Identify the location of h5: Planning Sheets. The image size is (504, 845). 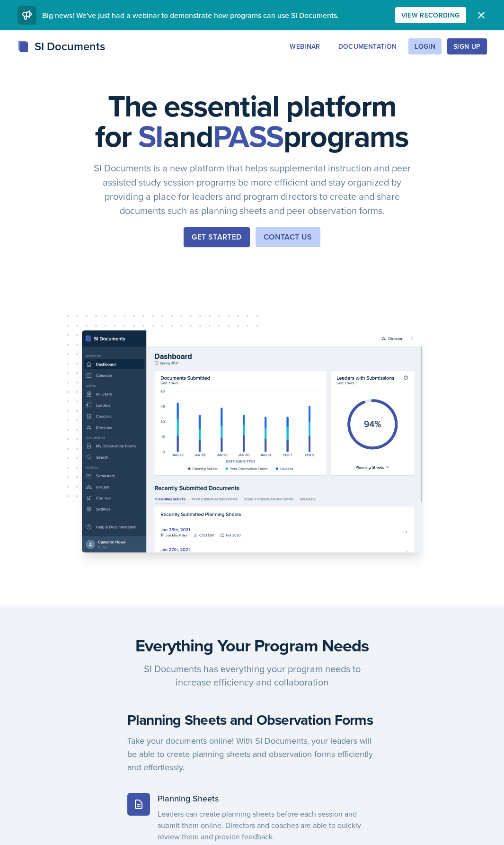
(268, 798).